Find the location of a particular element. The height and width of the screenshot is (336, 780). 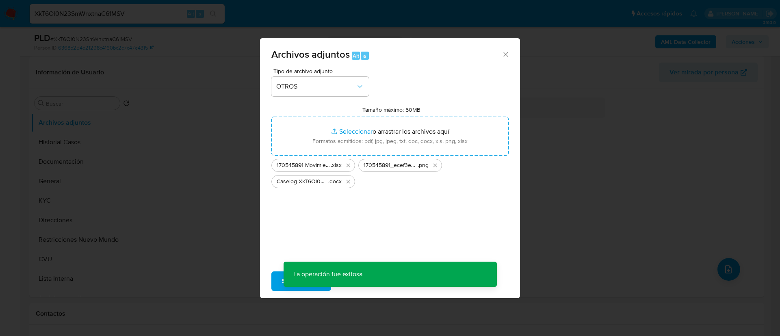

span: a is located at coordinates (364, 56).